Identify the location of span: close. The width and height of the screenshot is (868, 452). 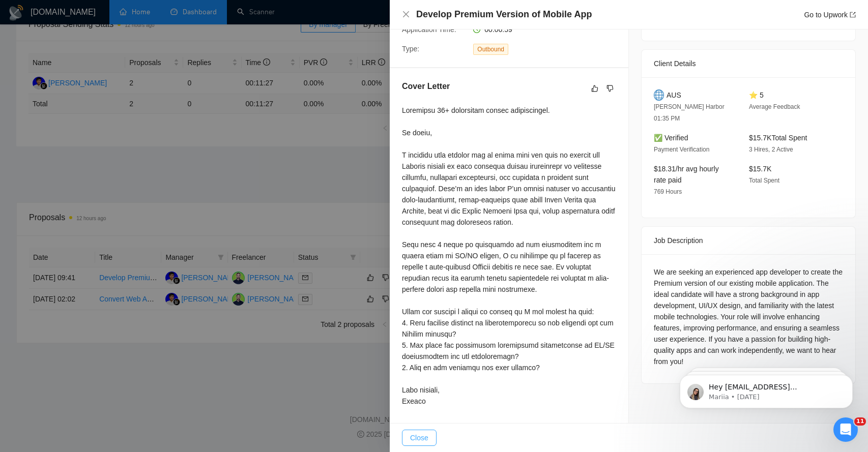
(406, 14).